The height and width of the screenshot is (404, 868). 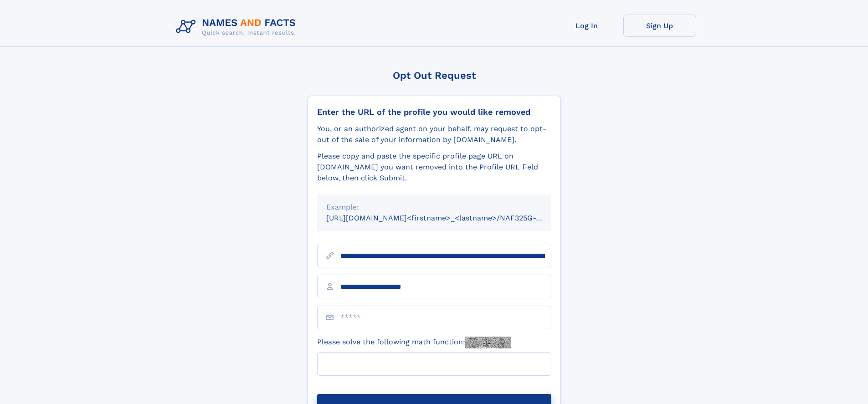 What do you see at coordinates (659, 26) in the screenshot?
I see `a: Sign Up` at bounding box center [659, 26].